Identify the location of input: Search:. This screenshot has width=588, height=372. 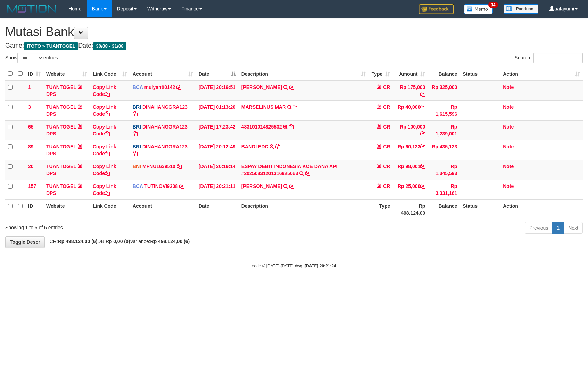
(558, 58).